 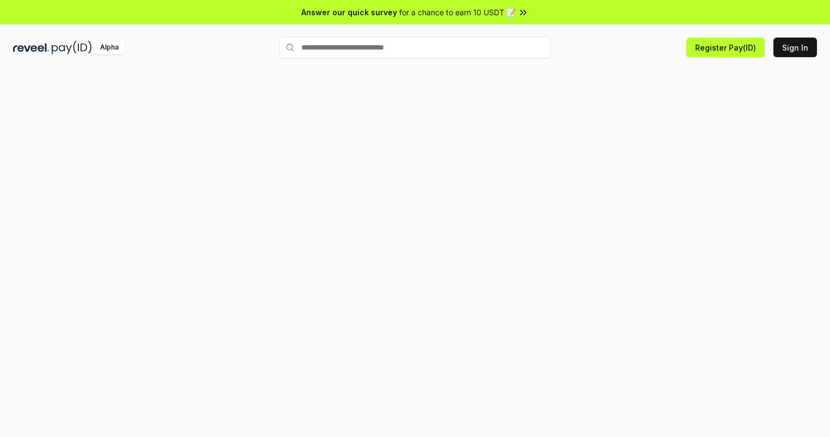 What do you see at coordinates (109, 47) in the screenshot?
I see `div: Alpha` at bounding box center [109, 47].